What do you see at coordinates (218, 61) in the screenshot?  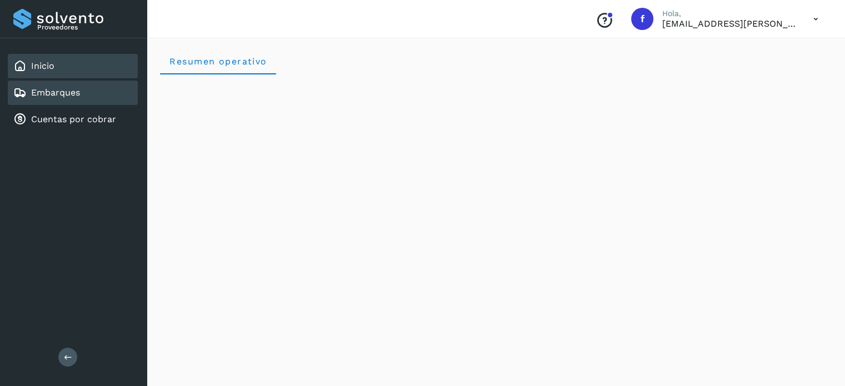 I see `span: Resumen operativo` at bounding box center [218, 61].